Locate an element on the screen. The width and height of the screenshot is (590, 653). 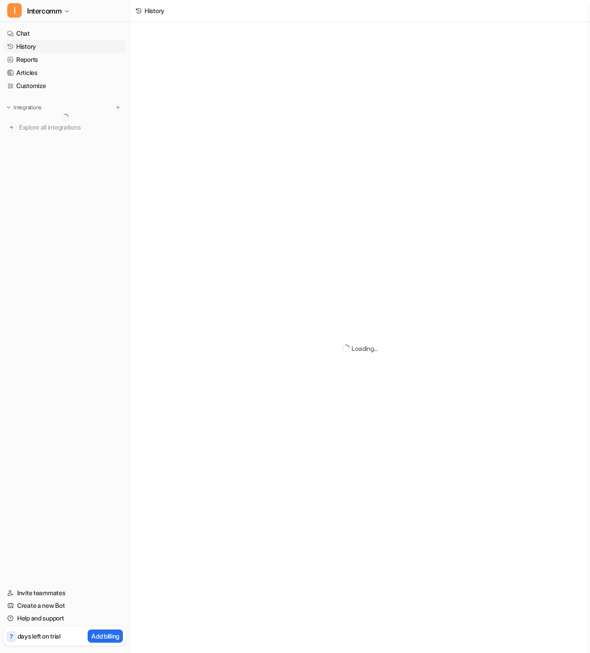
a: Articles is located at coordinates (65, 73).